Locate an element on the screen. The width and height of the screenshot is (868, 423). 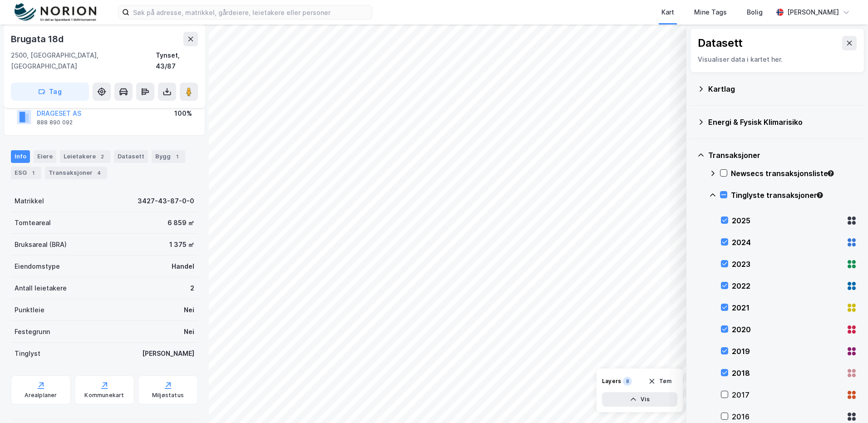
div: 2023 is located at coordinates (788, 264).